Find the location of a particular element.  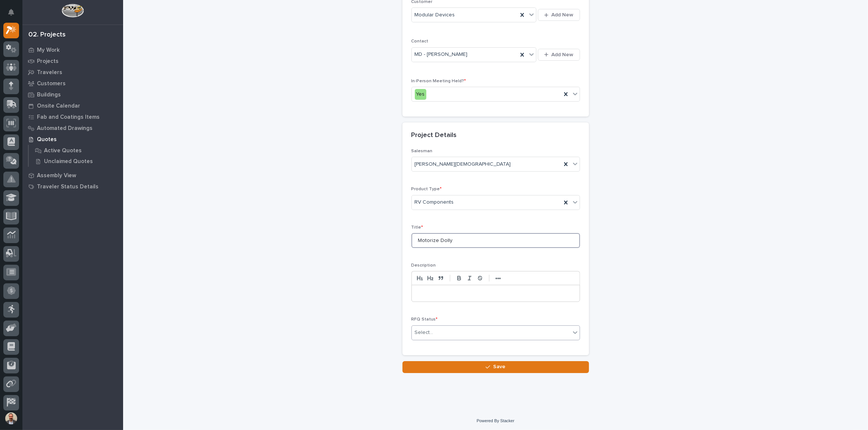

p: My Work is located at coordinates (48, 50).